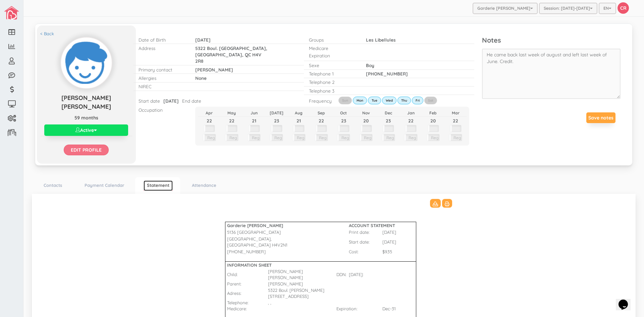  I want to click on button: Save notes, so click(601, 118).